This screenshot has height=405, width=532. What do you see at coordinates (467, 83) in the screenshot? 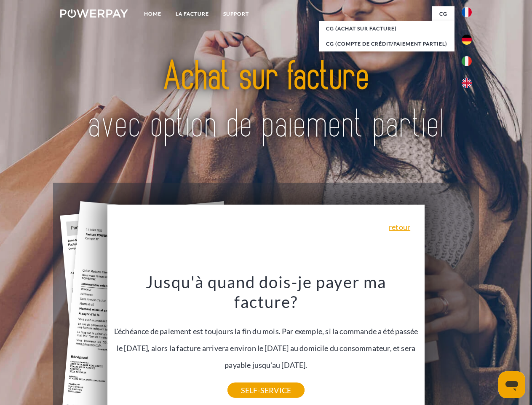
I see `img: en` at bounding box center [467, 83].